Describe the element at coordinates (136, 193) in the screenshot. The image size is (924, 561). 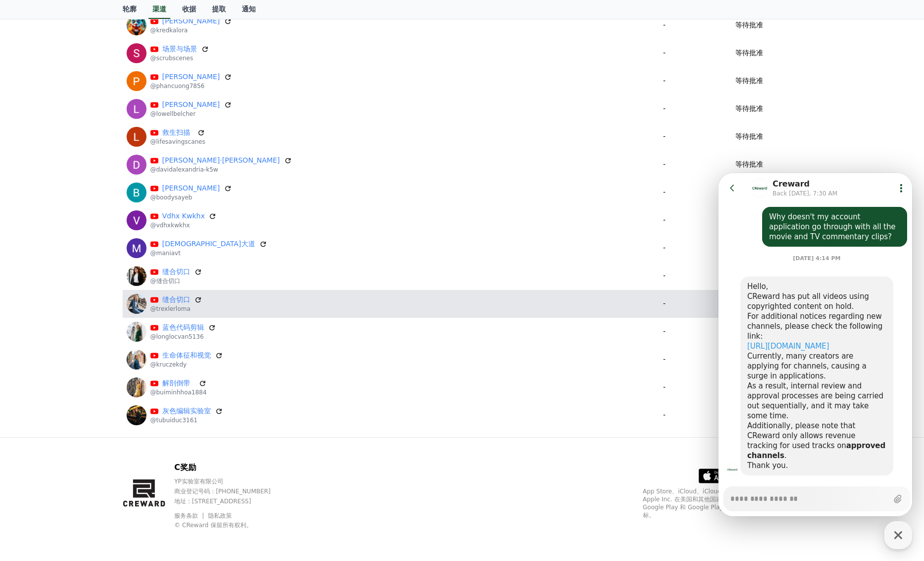
I see `img: 布迪·萨耶布` at that location.